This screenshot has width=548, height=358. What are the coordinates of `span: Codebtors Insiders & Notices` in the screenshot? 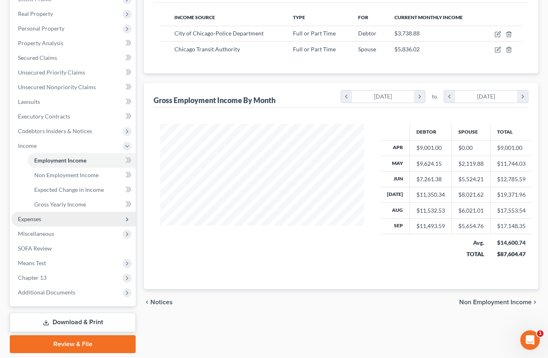 It's located at (55, 131).